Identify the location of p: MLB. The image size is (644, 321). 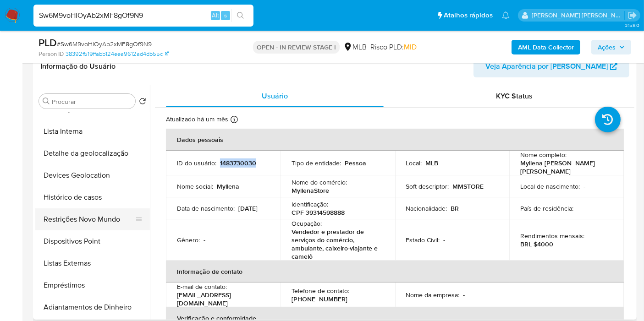
(432, 163).